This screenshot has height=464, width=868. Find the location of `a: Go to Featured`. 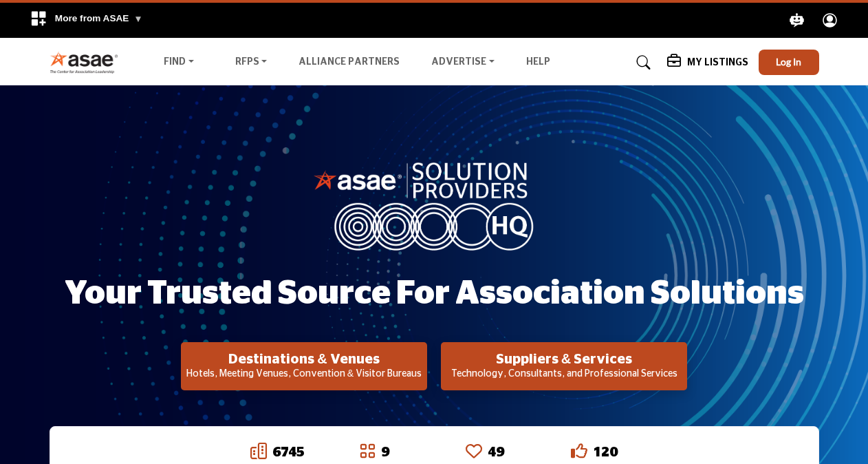

a: Go to Featured is located at coordinates (367, 452).